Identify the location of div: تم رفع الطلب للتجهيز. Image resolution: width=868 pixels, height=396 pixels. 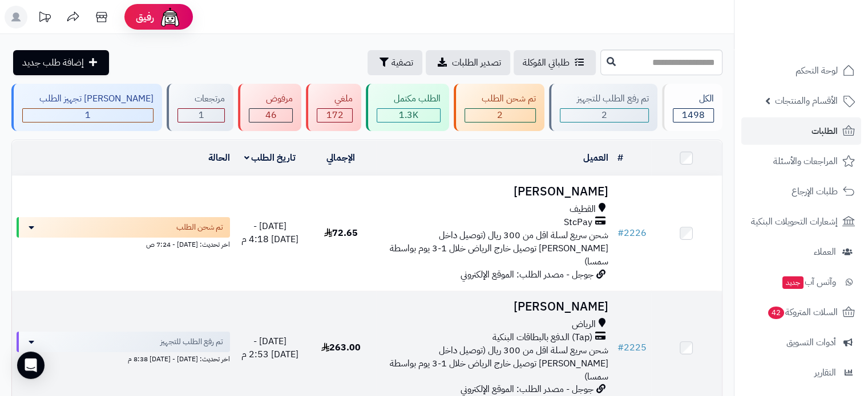
(604, 99).